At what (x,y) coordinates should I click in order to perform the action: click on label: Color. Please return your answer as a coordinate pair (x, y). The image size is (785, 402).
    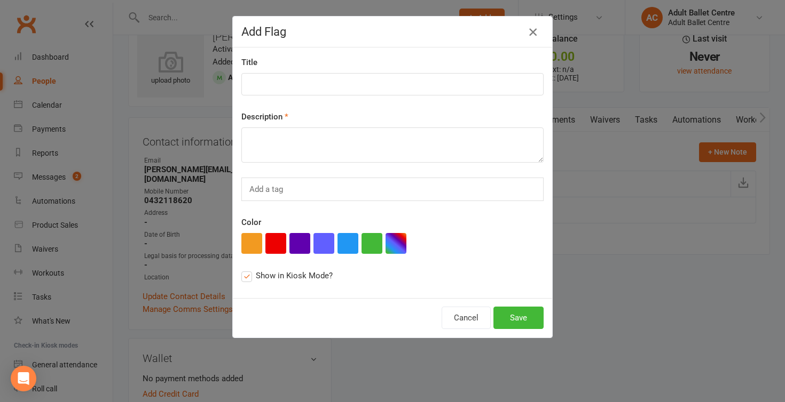
    Looking at the image, I should click on (251, 223).